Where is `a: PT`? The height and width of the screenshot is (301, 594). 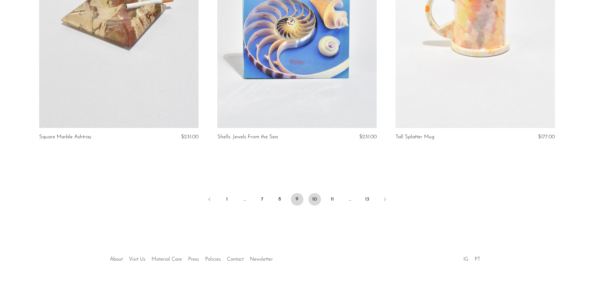
a: PT is located at coordinates (477, 259).